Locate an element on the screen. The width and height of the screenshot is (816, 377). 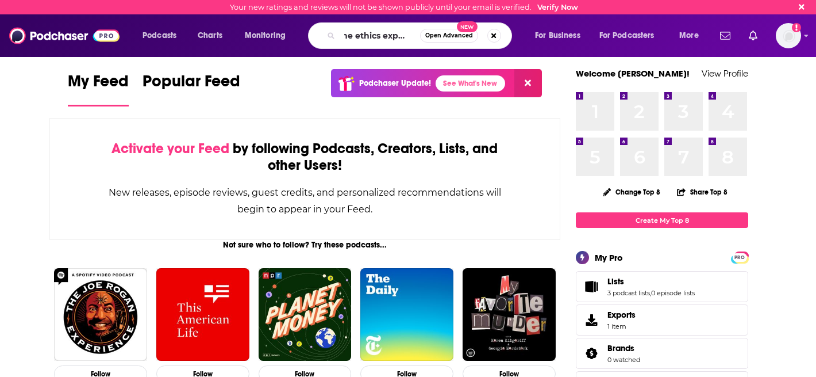
a: The Daily is located at coordinates (407, 315).